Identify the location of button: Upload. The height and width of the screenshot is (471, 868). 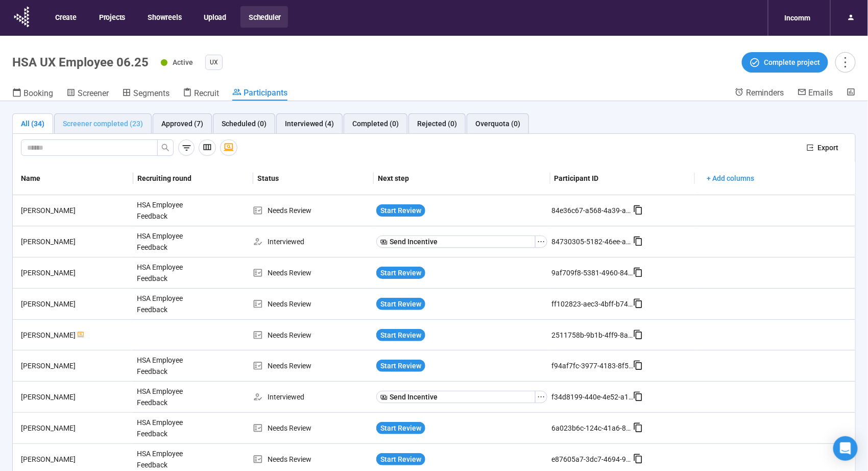
(214, 17).